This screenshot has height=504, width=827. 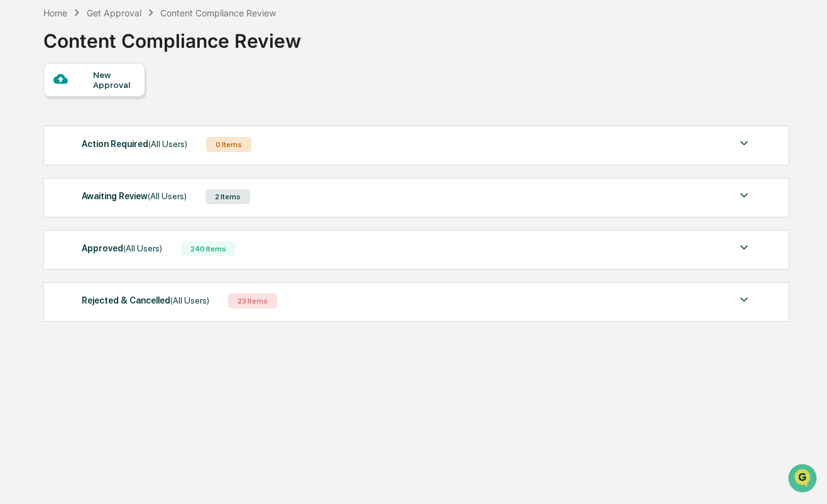 I want to click on div: Approved, so click(x=122, y=248).